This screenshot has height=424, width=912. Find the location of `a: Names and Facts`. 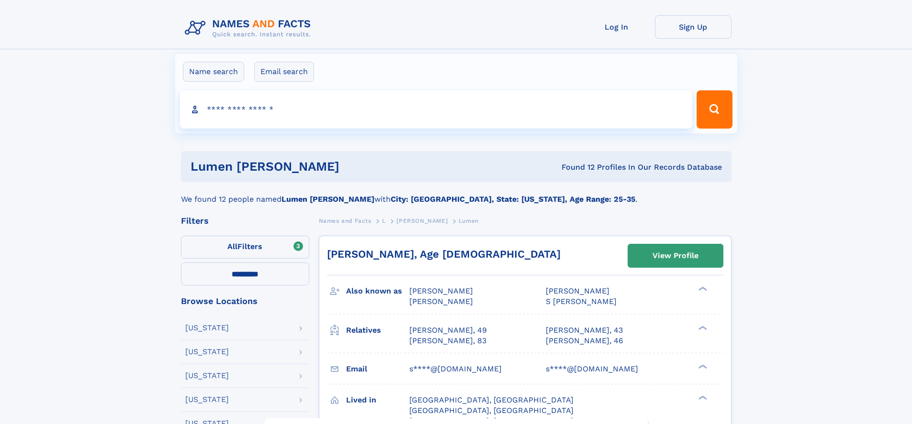

a: Names and Facts is located at coordinates (345, 221).